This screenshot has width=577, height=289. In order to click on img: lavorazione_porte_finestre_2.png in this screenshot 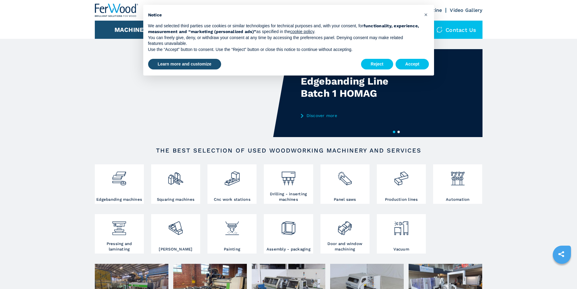, I will do `click(345, 226)`.